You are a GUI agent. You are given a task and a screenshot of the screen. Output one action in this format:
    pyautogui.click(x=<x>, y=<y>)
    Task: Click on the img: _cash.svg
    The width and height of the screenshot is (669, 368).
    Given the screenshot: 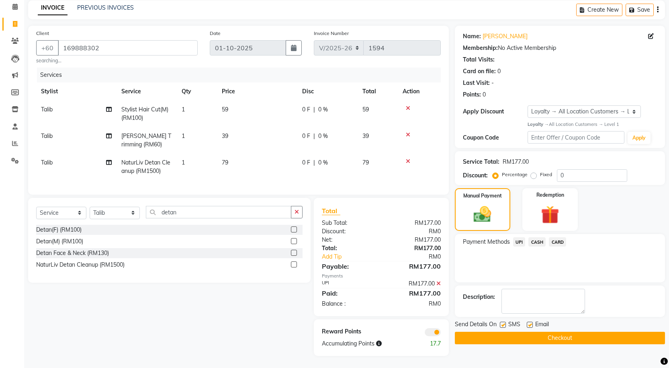 What is the action you would take?
    pyautogui.click(x=482, y=214)
    